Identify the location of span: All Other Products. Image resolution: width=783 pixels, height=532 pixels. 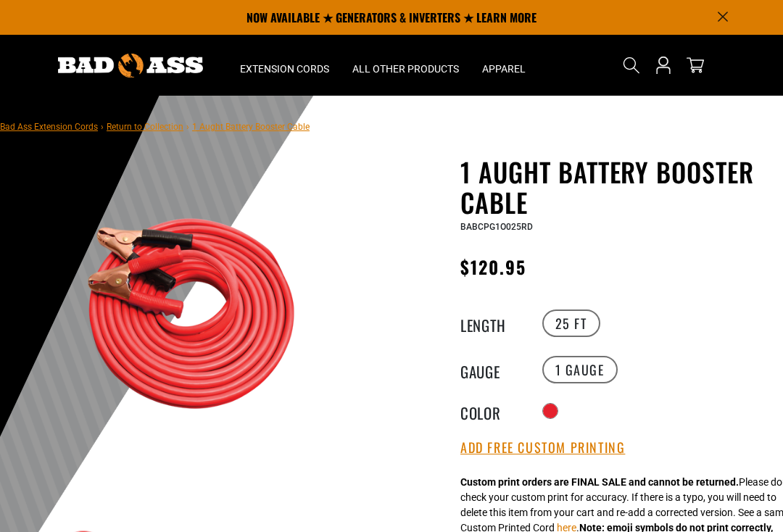
(405, 69).